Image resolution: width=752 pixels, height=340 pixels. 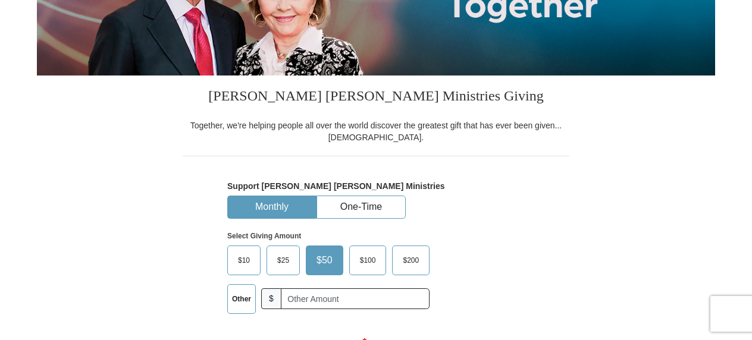 I want to click on button: One-Time, so click(x=361, y=207).